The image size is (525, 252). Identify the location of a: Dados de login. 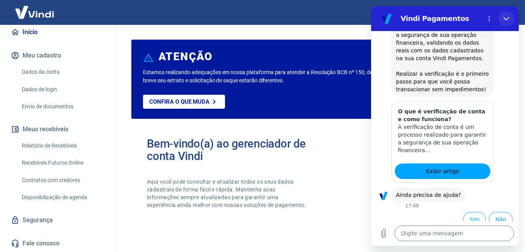
(63, 89).